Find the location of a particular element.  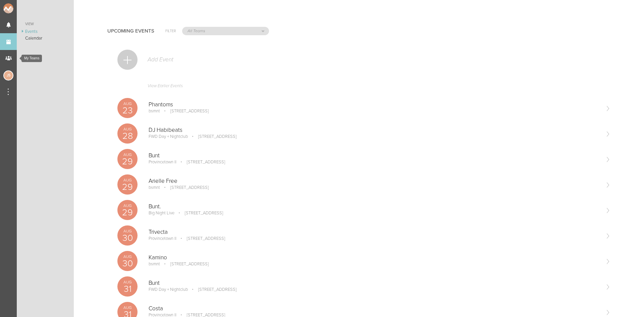

h6: Filter is located at coordinates (171, 31).